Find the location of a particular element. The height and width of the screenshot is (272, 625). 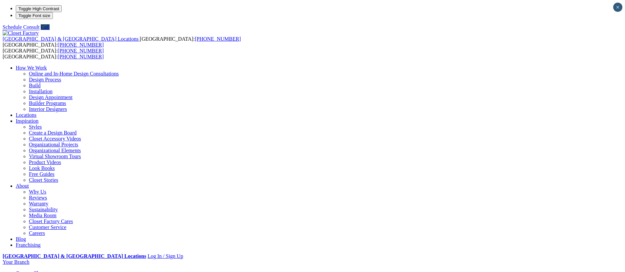

a: Styles is located at coordinates (35, 127).